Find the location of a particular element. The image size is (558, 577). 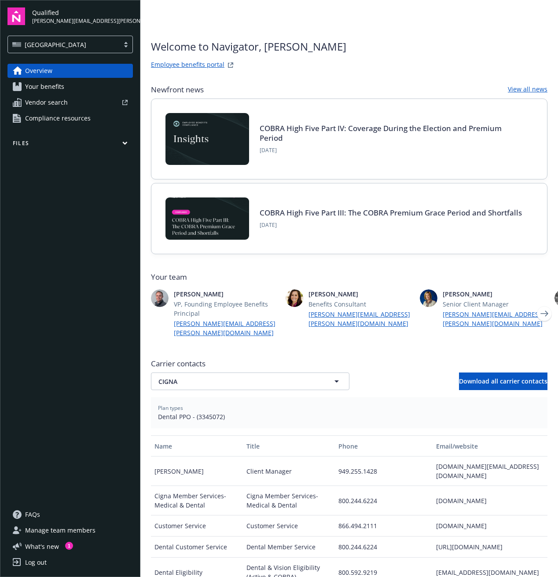

span: Senior Client Manager is located at coordinates (495, 304).